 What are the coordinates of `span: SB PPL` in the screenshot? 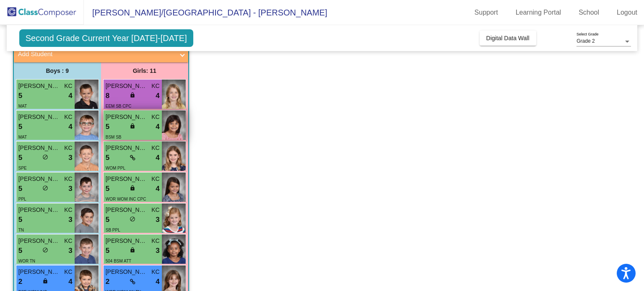 It's located at (113, 230).